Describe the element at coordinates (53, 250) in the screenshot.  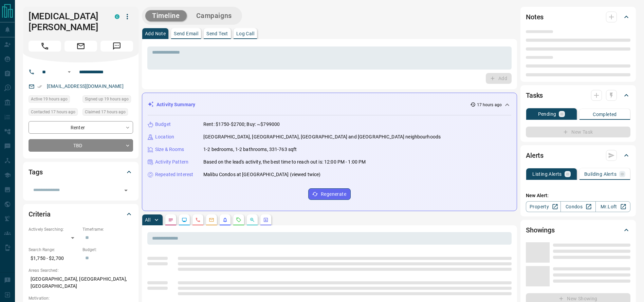
I see `p: Search Range:` at that location.